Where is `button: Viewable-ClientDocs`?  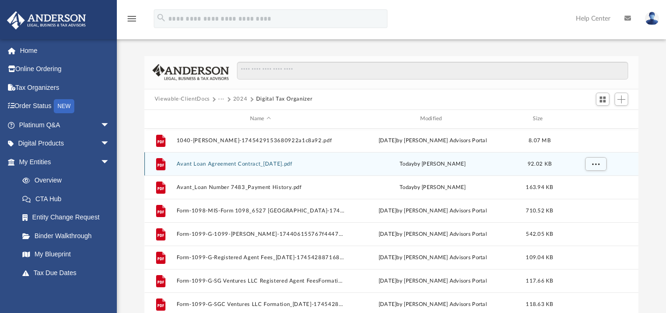 button: Viewable-ClientDocs is located at coordinates (182, 99).